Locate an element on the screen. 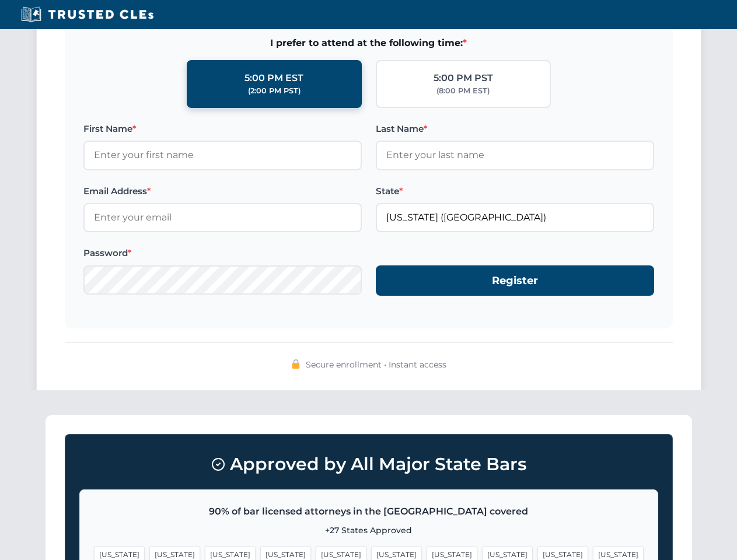 This screenshot has height=560, width=737. label: Last Name is located at coordinates (514, 129).